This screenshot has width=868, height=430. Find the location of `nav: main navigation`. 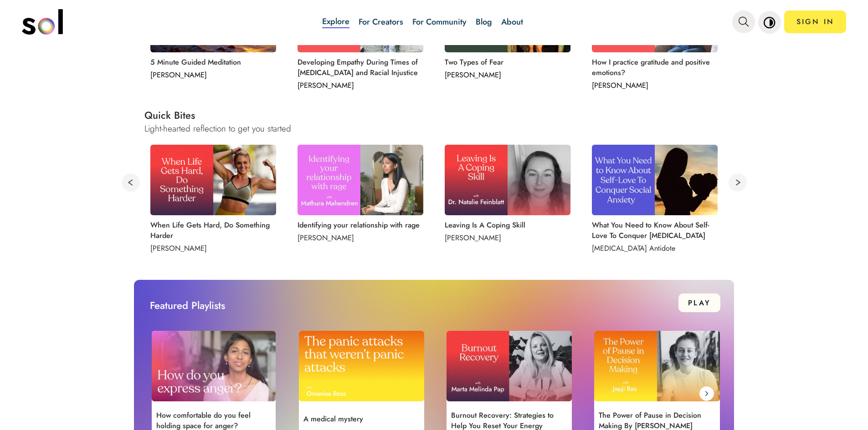

nav: main navigation is located at coordinates (434, 22).